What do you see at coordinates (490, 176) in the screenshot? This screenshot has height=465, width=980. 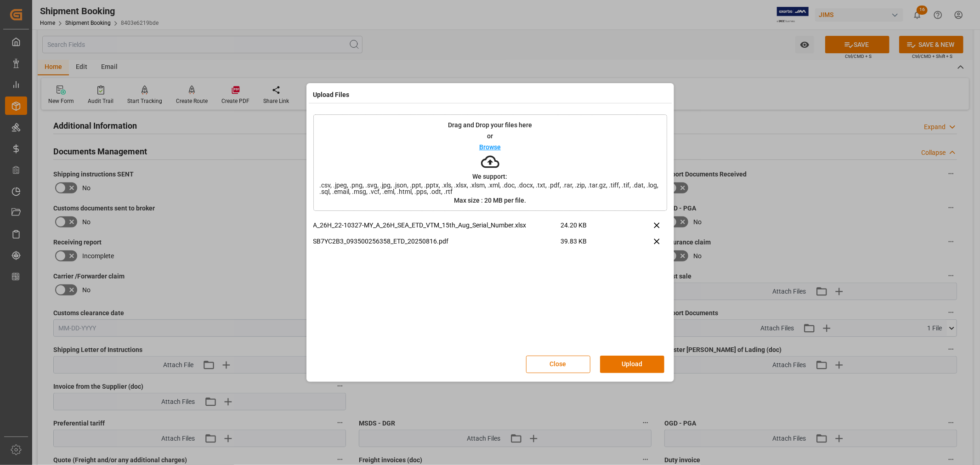 I see `p: We support:` at bounding box center [490, 176].